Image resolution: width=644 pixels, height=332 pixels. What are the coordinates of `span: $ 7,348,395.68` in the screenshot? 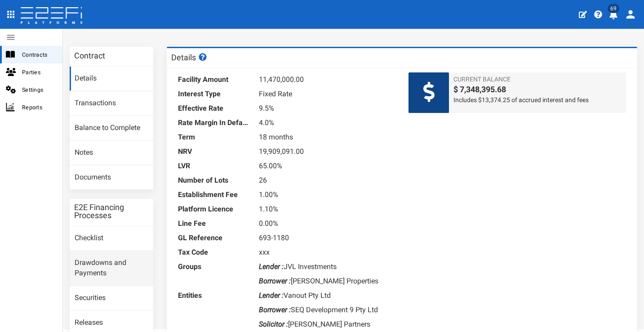 It's located at (537, 89).